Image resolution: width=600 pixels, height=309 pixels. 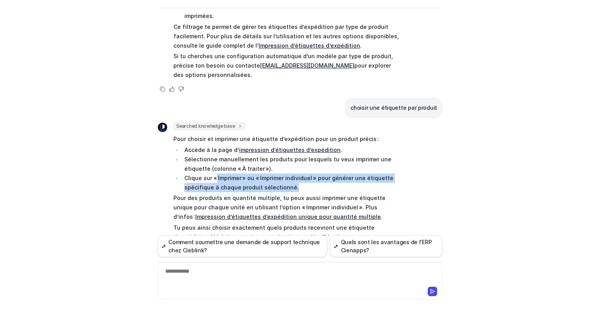 What do you see at coordinates (288, 36) in the screenshot?
I see `p: Ce filtrage te permet de gérer tes étiquettes d’expédition par type de produit facilement. Pour p...` at bounding box center [288, 36].